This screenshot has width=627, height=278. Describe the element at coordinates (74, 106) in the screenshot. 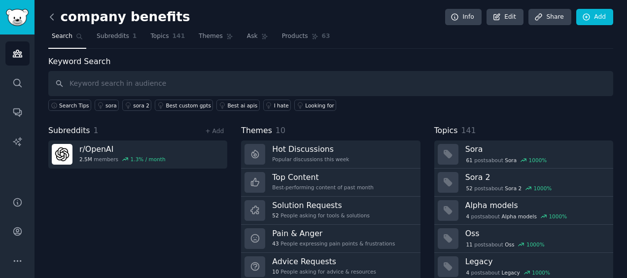

I see `span: Search Tips` at that location.